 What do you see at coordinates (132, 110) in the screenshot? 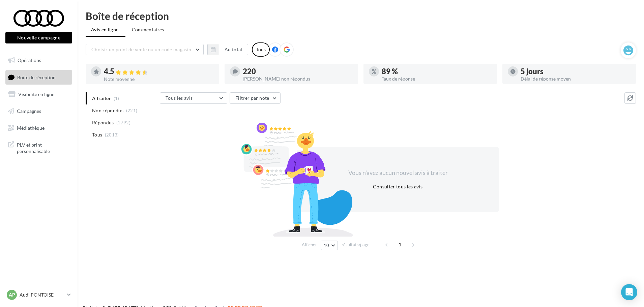
I see `span: (221)` at bounding box center [132, 110].